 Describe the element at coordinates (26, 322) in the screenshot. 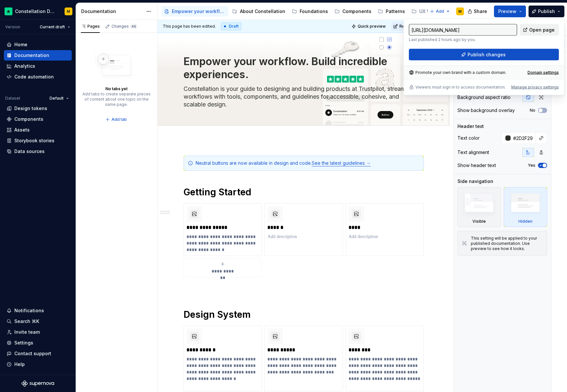

I see `div: Search ⌘K` at that location.